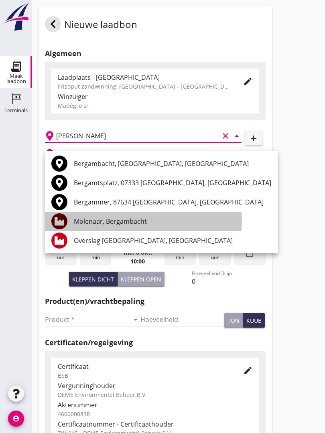  What do you see at coordinates (155, 342) in the screenshot?
I see `h2: Certificaten/regelgeving` at bounding box center [155, 342].